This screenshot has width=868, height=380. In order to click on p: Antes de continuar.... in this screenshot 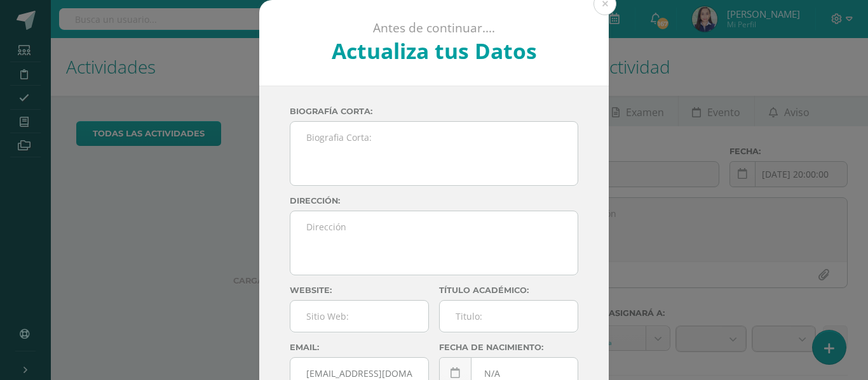, I will do `click(434, 28)`.